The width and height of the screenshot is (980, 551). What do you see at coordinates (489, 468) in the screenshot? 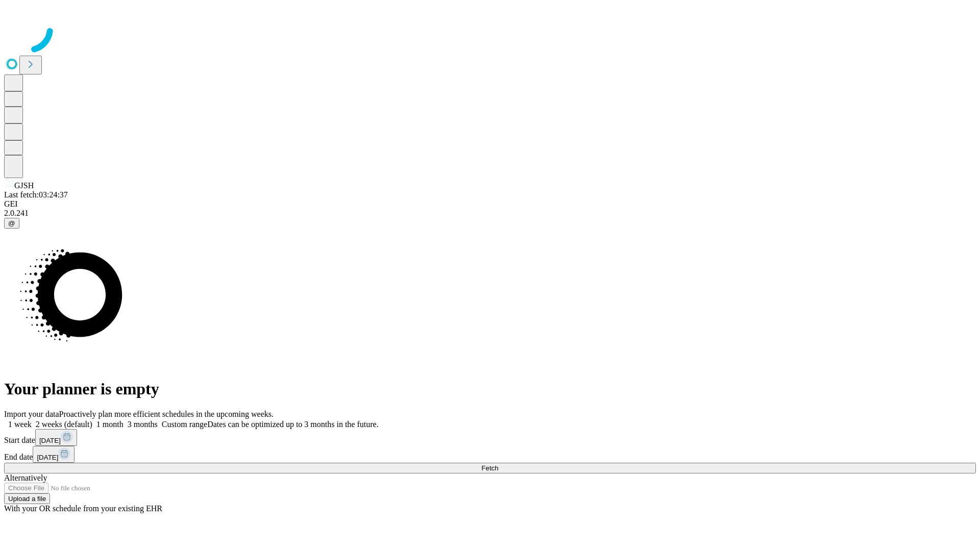
I see `span: Fetch` at bounding box center [489, 468].